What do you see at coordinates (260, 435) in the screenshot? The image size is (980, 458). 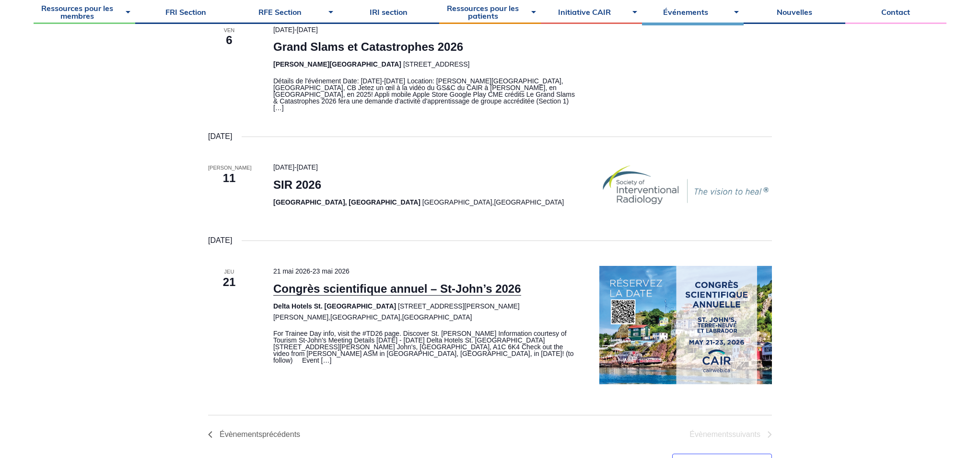 I see `span: précédents` at bounding box center [260, 435].